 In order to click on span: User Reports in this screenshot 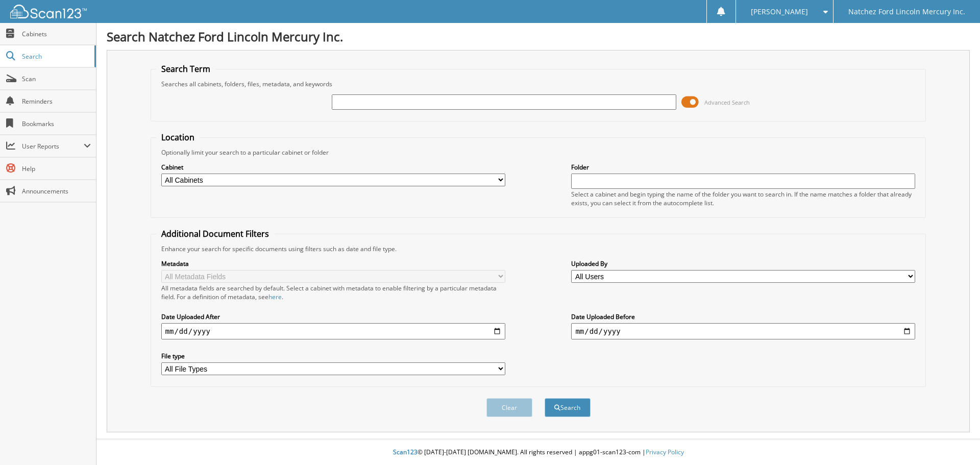, I will do `click(53, 146)`.